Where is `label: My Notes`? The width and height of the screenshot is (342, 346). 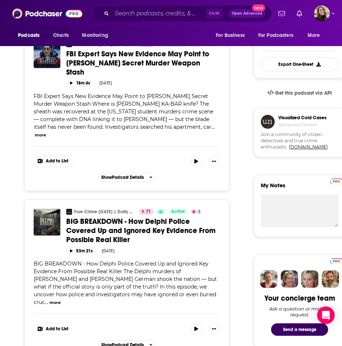 label: My Notes is located at coordinates (299, 188).